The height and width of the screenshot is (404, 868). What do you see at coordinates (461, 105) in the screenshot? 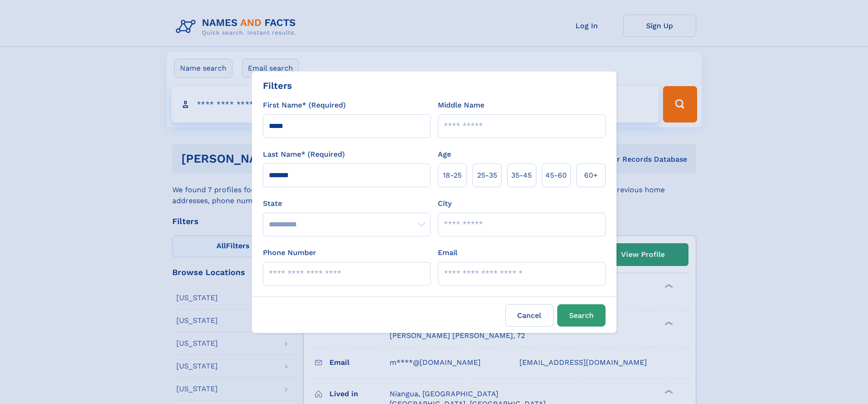
I see `label: Middle Name` at bounding box center [461, 105].